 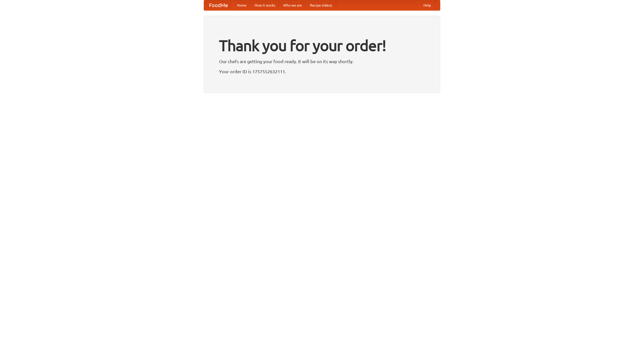 What do you see at coordinates (322, 72) in the screenshot?
I see `p: Your order ID is 1757552632111.` at bounding box center [322, 72].